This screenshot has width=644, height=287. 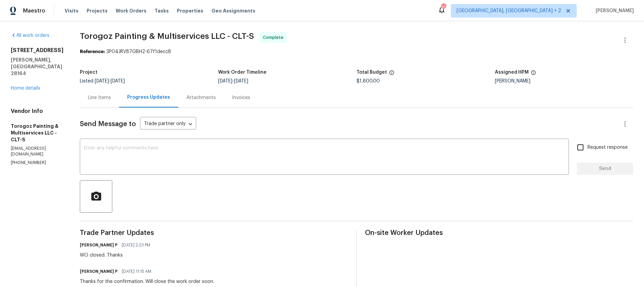 I want to click on div: Invoices, so click(x=241, y=98).